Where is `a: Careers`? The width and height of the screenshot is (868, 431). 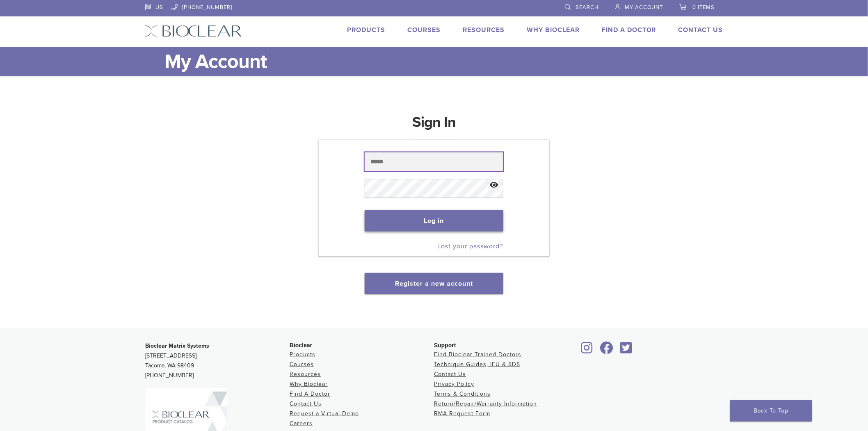
a: Careers is located at coordinates (301, 423).